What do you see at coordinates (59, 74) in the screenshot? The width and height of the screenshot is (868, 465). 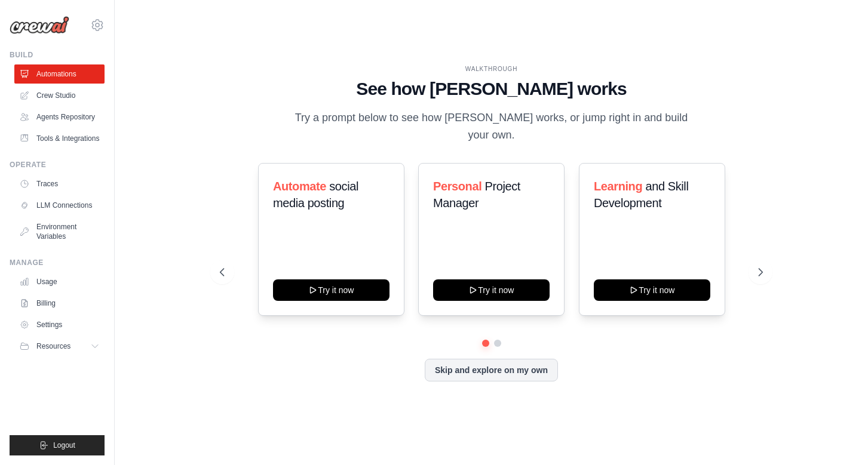 I see `a: Automations` at bounding box center [59, 74].